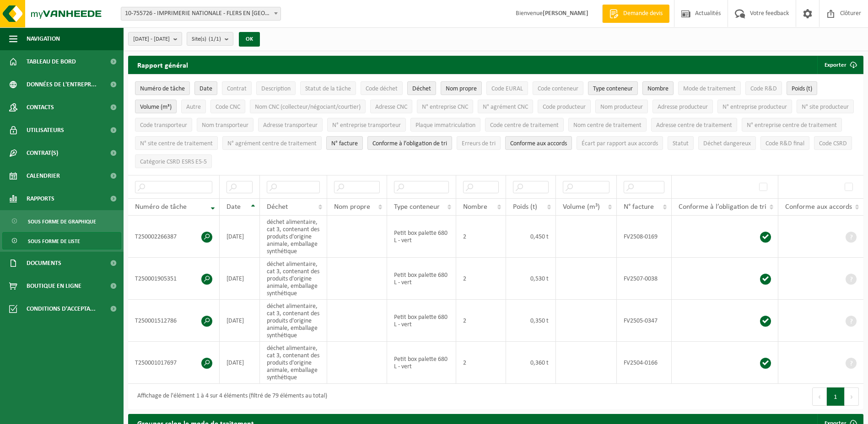 The height and width of the screenshot is (424, 868). Describe the element at coordinates (174, 162) in the screenshot. I see `span: Catégorie CSRD ESRS E5-5` at that location.